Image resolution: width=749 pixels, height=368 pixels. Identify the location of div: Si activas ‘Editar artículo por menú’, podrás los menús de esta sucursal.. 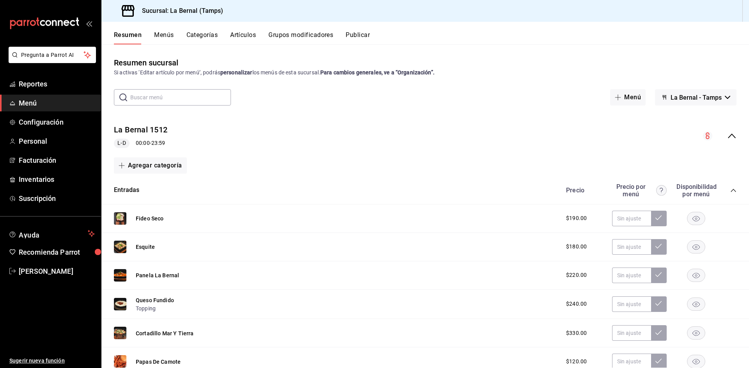
(425, 73).